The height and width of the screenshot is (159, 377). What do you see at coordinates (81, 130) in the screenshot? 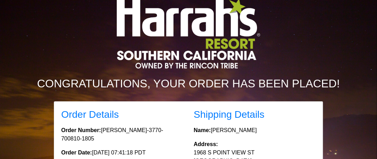
I see `strong: Order Number:` at bounding box center [81, 130].